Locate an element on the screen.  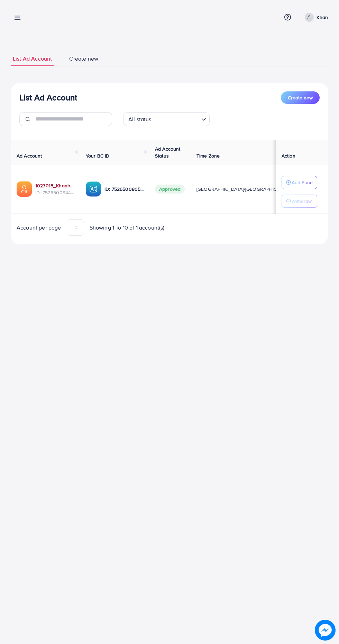
span: Account per page is located at coordinates (39, 227).